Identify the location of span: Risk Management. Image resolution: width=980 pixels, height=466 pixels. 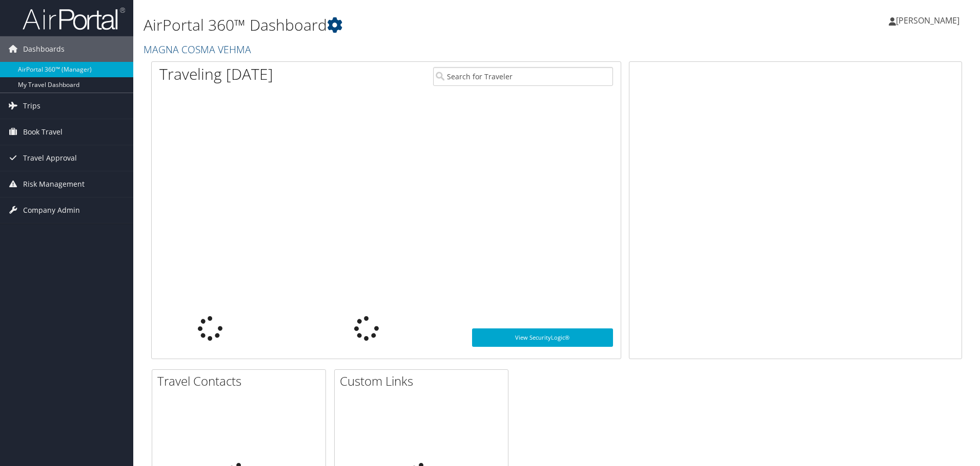
(54, 184).